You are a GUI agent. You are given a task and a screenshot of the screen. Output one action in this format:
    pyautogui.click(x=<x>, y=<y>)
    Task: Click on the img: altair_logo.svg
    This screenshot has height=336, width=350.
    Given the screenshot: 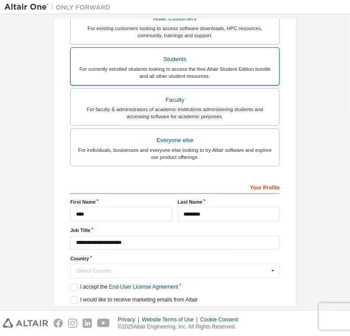 What is the action you would take?
    pyautogui.click(x=25, y=323)
    